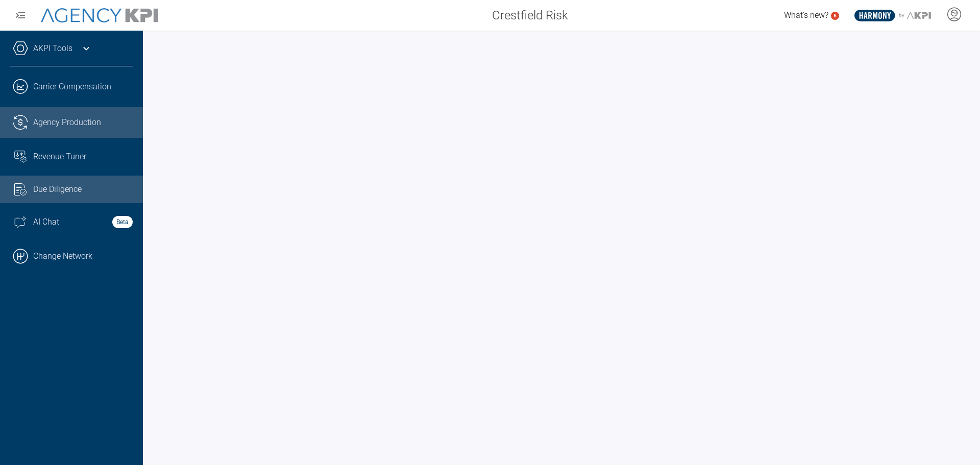  I want to click on span: Crestfield Risk, so click(530, 15).